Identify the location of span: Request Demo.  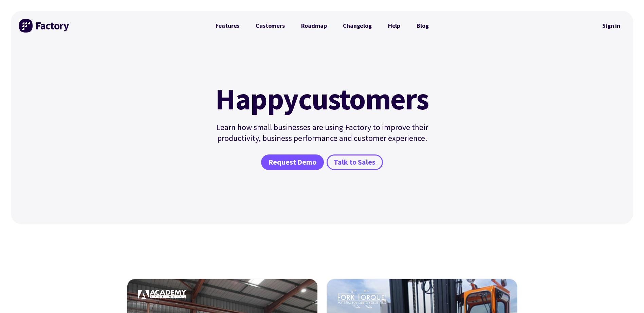
(292, 162).